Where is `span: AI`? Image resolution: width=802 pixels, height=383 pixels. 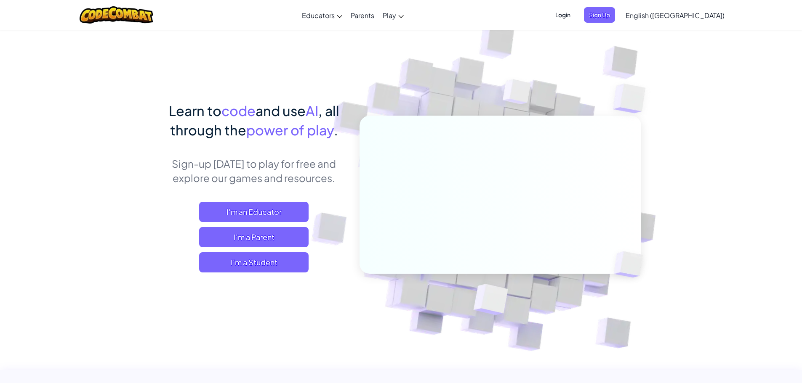 span: AI is located at coordinates (312, 111).